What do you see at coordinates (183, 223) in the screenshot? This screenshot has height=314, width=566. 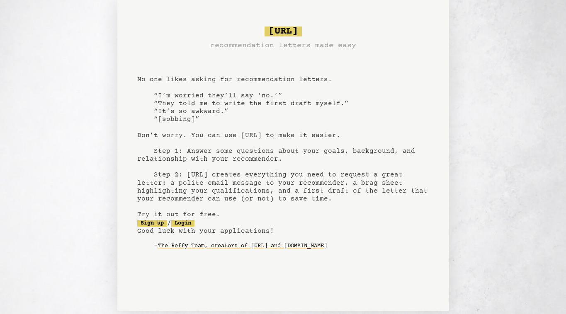 I see `a: Login` at bounding box center [183, 223].